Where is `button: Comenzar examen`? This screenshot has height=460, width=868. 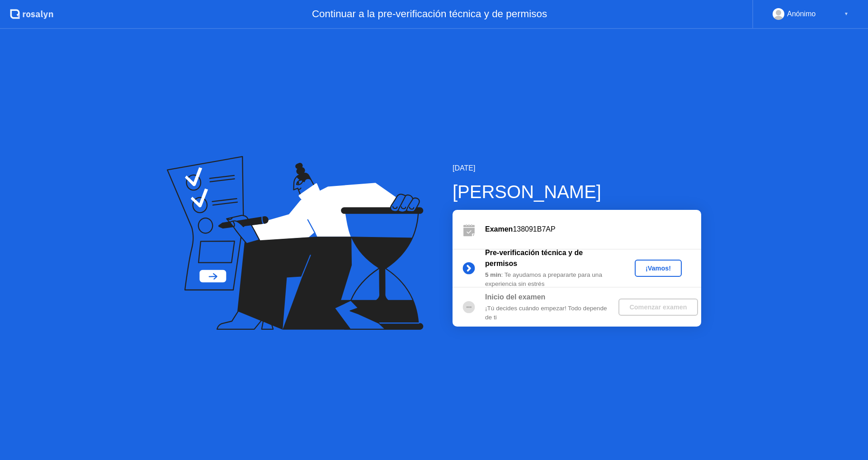
button: Comenzar examen is located at coordinates (658, 307).